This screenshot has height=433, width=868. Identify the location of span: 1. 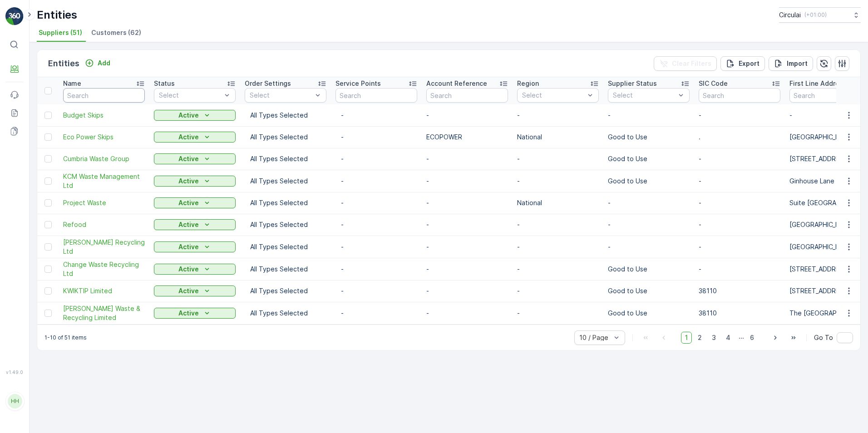
(686, 338).